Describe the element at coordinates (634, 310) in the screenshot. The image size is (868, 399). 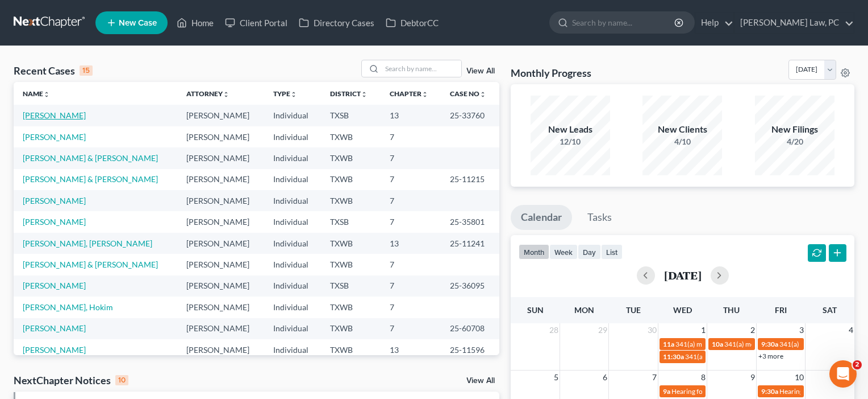
I see `span: Tue` at that location.